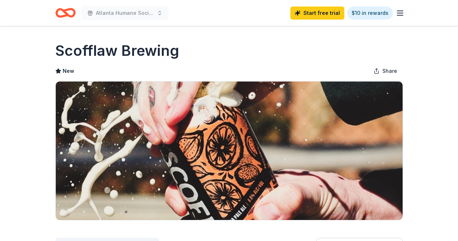 The height and width of the screenshot is (241, 458). Describe the element at coordinates (117, 51) in the screenshot. I see `h1: Scofflaw Brewing` at that location.